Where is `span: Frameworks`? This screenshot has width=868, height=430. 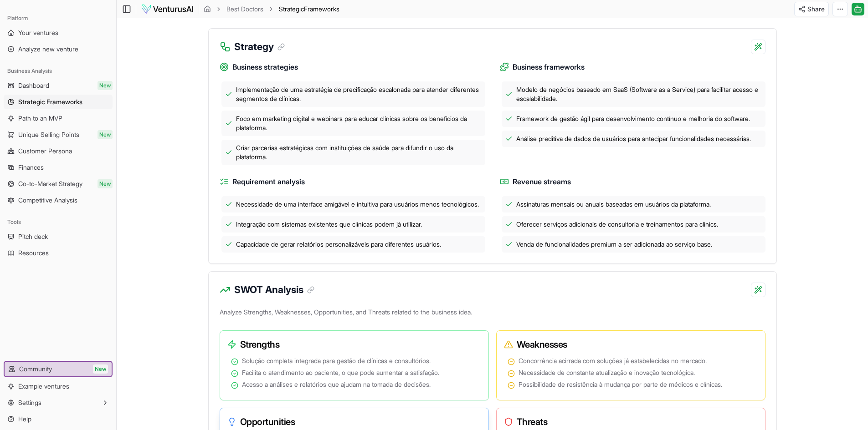 span: Frameworks is located at coordinates (322, 8).